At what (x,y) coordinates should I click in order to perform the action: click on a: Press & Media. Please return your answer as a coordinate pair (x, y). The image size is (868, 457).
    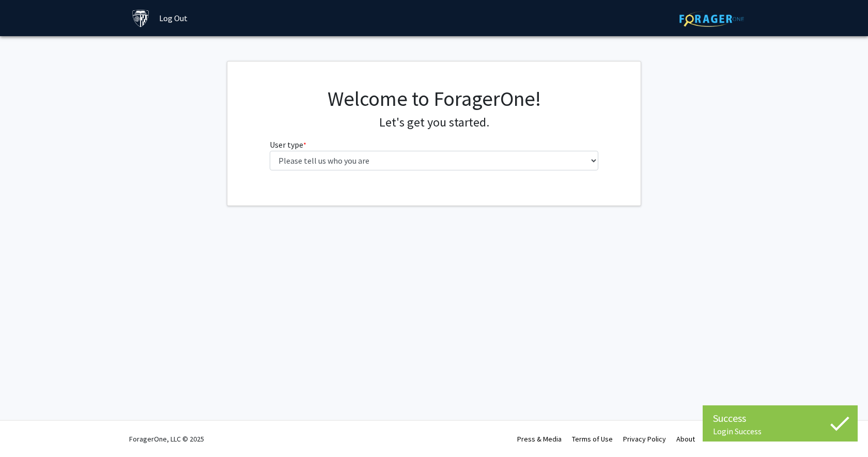
    Looking at the image, I should click on (540, 440).